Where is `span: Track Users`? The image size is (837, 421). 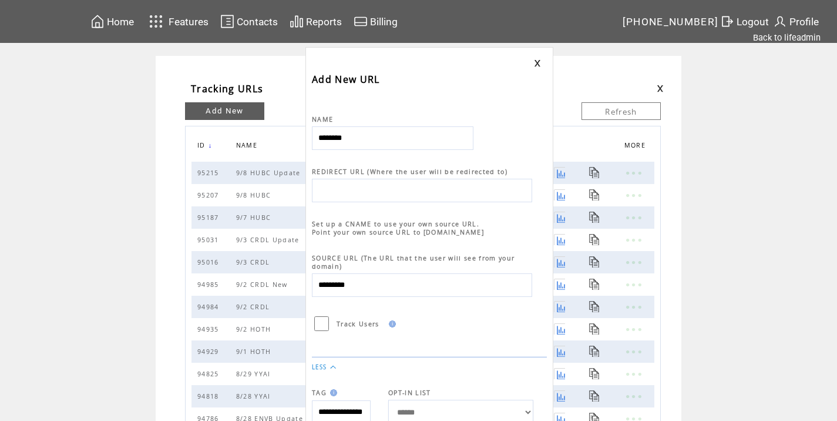 span: Track Users is located at coordinates (358, 324).